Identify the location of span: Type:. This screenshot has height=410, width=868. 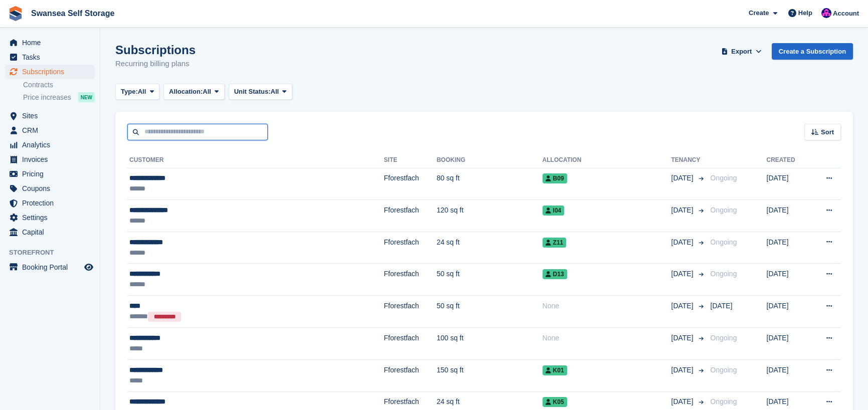
(129, 92).